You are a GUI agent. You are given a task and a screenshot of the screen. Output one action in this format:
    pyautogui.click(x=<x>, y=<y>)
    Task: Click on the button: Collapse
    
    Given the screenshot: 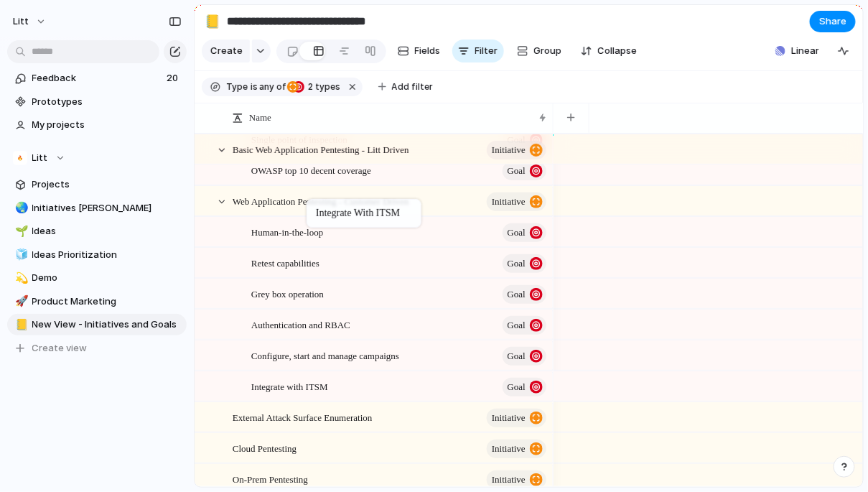 What is the action you would take?
    pyautogui.click(x=609, y=51)
    